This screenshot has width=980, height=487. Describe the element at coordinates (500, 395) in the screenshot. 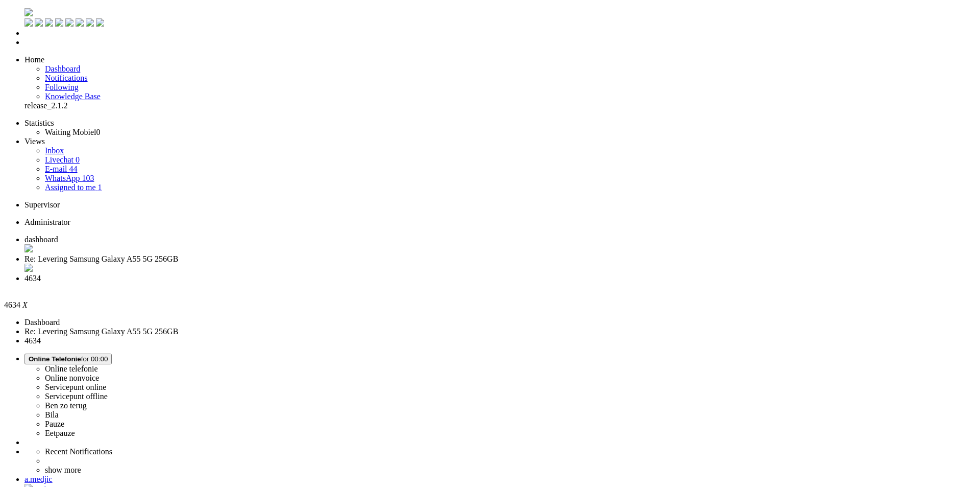

I see `li: Online Telefoniefor 00:00 Online telefonieOnline nonvoiceServicepunt onlineServicepunt offlineBen...` at that location.